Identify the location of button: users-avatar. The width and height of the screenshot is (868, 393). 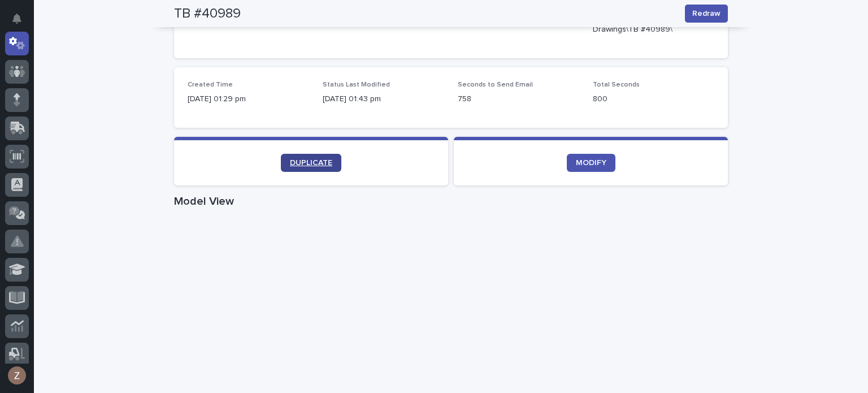
(17, 375).